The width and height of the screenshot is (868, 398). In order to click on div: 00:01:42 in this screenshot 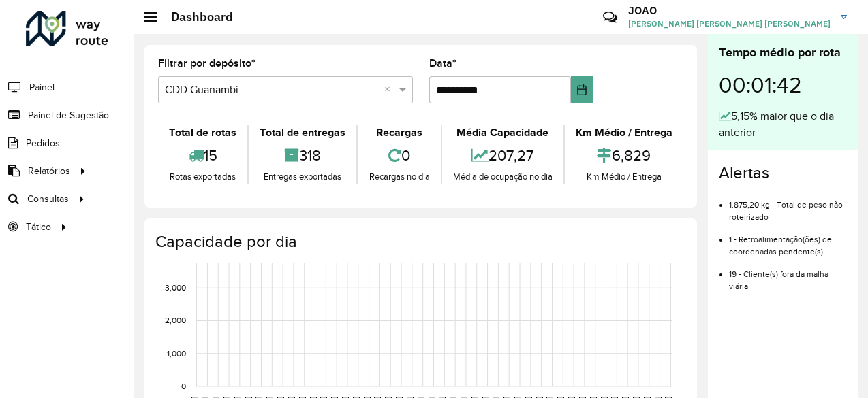, I will do `click(783, 85)`.